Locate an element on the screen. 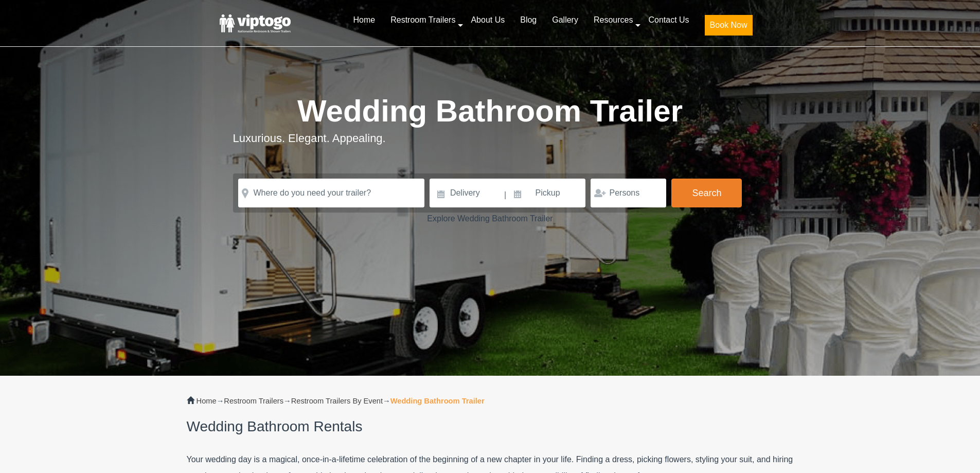  a: Book Now is located at coordinates (729, 25).